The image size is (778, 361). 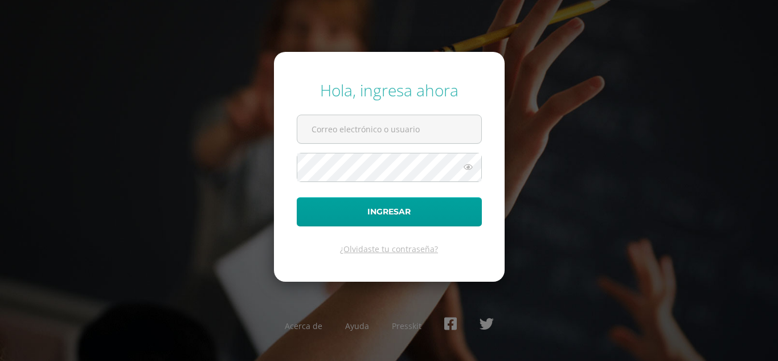 What do you see at coordinates (357, 325) in the screenshot?
I see `a: Ayuda` at bounding box center [357, 325].